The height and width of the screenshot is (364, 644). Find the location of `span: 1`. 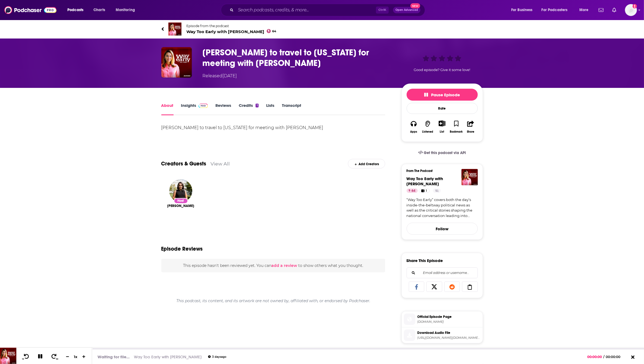

span: 1 is located at coordinates (426, 191).